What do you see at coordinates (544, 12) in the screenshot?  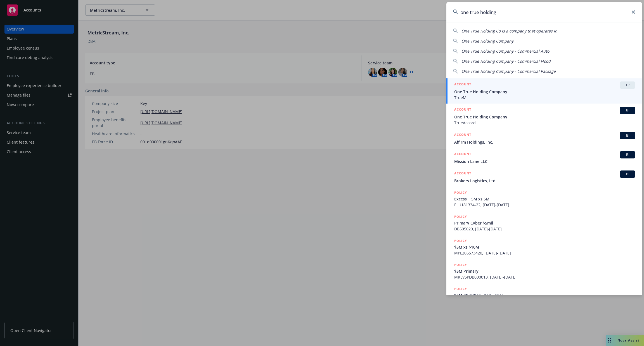 I see `input: Search...` at bounding box center [544, 12].